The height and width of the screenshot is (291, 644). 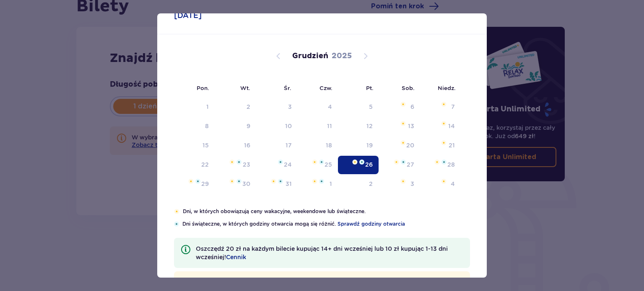 I want to click on p: 2025, so click(x=342, y=56).